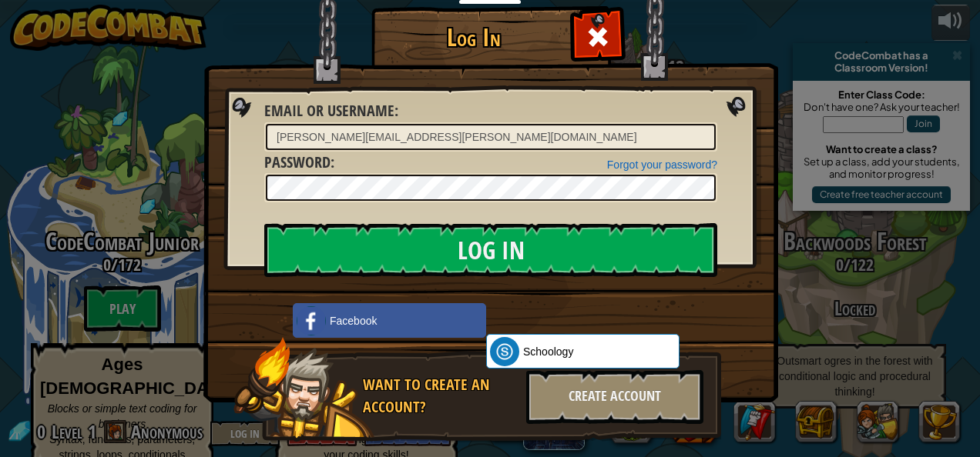  I want to click on a: Forgot your password?, so click(661, 165).